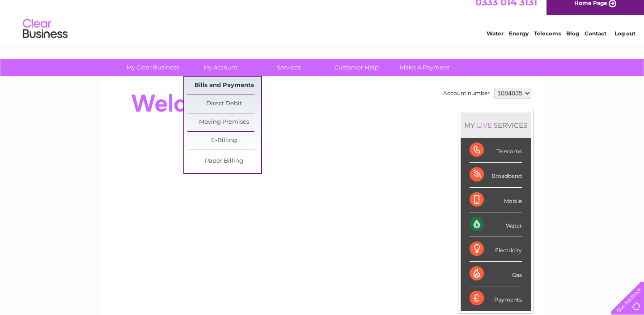 This screenshot has width=644, height=315. What do you see at coordinates (496, 299) in the screenshot?
I see `div: Payments` at bounding box center [496, 299].